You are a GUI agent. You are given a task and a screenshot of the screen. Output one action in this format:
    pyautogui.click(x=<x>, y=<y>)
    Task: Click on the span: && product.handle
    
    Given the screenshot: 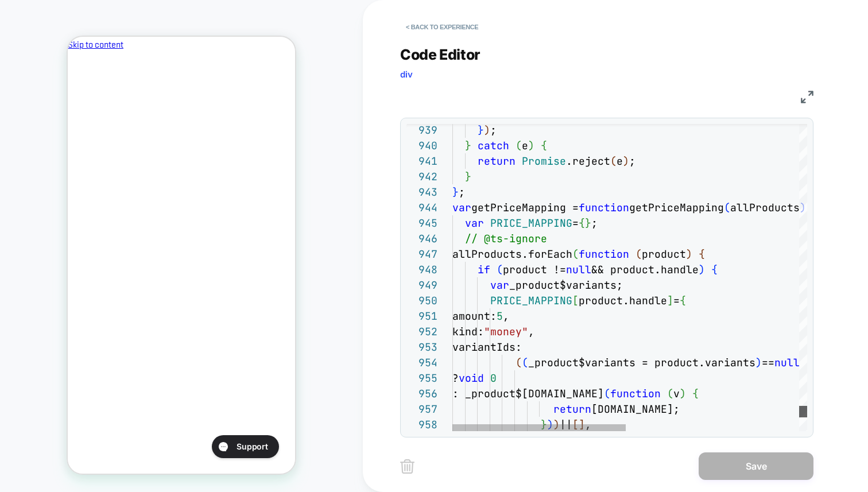 What is the action you would take?
    pyautogui.click(x=645, y=269)
    